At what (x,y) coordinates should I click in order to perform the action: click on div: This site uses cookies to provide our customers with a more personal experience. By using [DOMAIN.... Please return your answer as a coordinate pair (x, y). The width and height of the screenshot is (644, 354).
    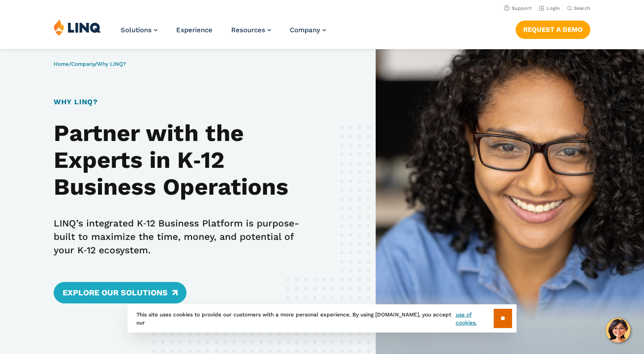
    Looking at the image, I should click on (322, 318).